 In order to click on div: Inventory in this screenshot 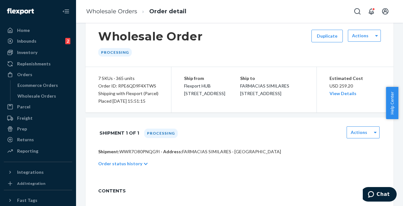, I will do `click(27, 53)`.